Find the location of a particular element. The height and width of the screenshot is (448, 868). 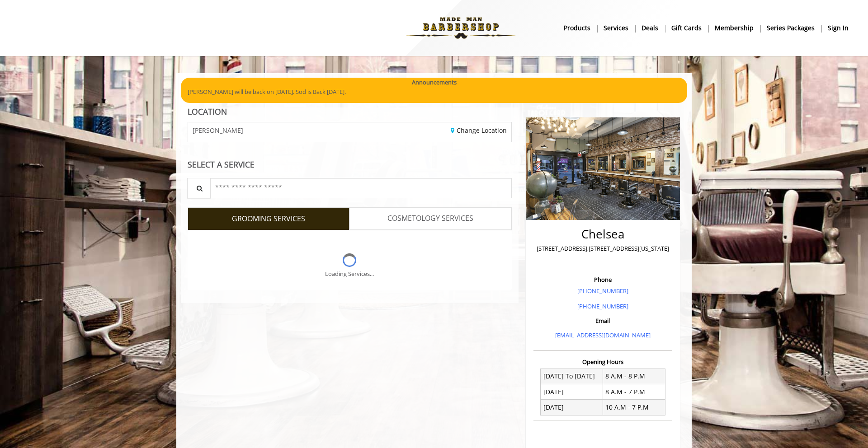

img: Made Man Barbershop logo is located at coordinates (461, 28).